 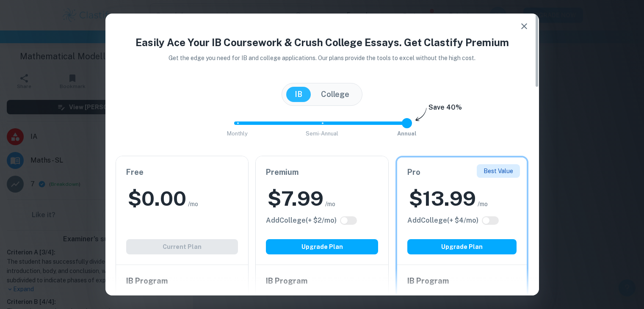 I want to click on p: Best Value, so click(x=498, y=171).